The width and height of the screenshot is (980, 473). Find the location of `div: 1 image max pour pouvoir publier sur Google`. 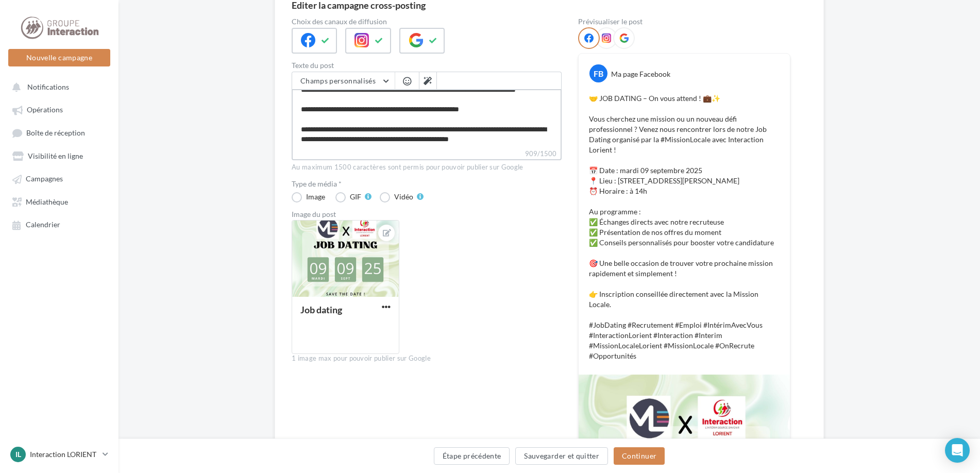

div: 1 image max pour pouvoir publier sur Google is located at coordinates (426, 359).